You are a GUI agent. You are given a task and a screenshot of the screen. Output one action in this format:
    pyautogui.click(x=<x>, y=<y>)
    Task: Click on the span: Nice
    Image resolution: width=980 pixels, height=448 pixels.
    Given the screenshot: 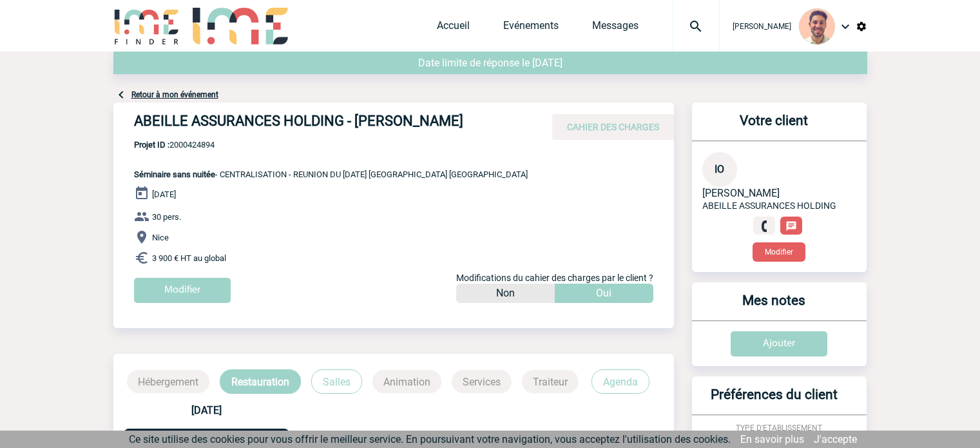 What is the action you would take?
    pyautogui.click(x=160, y=237)
    